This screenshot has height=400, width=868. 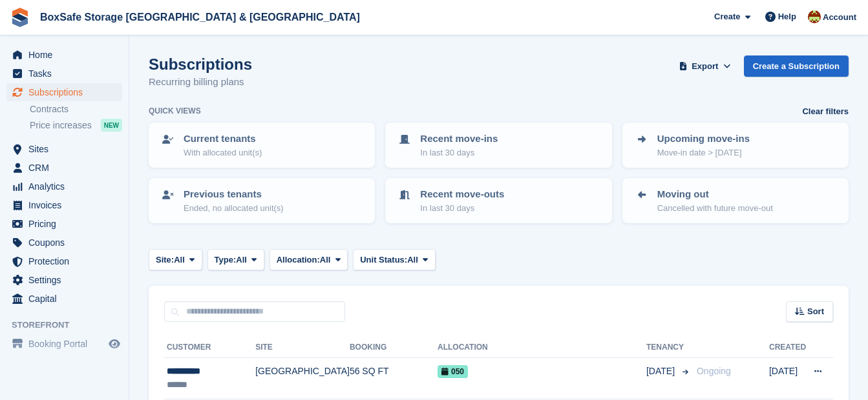 What do you see at coordinates (394, 348) in the screenshot?
I see `th: Booking` at bounding box center [394, 348].